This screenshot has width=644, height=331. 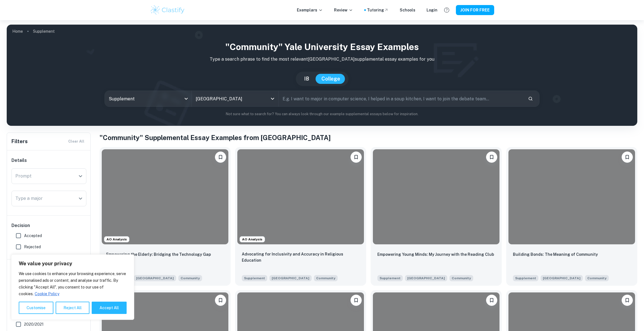 I want to click on a: Please log in to bookmark exemplarsBuilding Bonds: The Meaning of CommunitySupplement[GEOGRAPHIC_..., so click(x=572, y=217).